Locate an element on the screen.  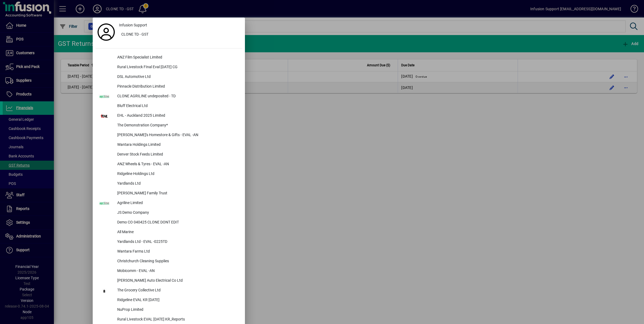
a: Infusion Support is located at coordinates (179, 25).